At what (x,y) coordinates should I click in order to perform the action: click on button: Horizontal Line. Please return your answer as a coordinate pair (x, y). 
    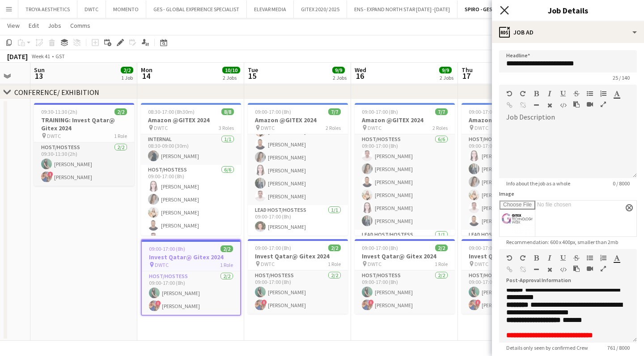
    Looking at the image, I should click on (536, 105).